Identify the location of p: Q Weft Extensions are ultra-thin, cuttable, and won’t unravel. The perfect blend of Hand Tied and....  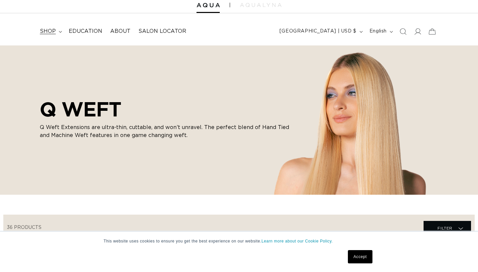
(166, 131).